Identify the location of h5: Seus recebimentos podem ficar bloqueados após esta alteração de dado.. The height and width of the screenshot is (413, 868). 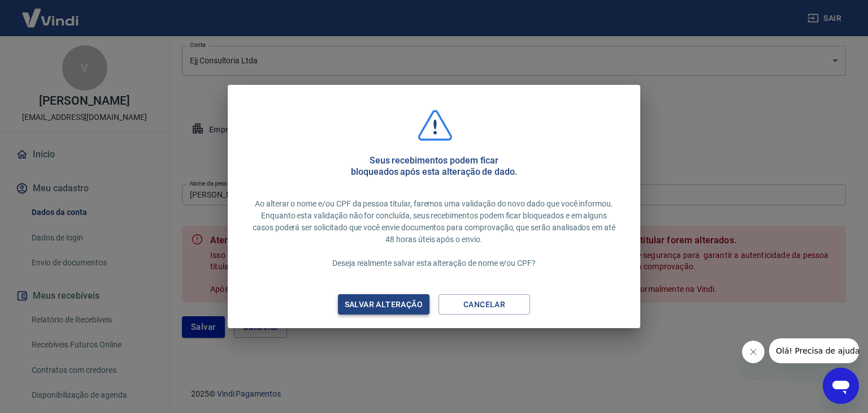
(434, 166).